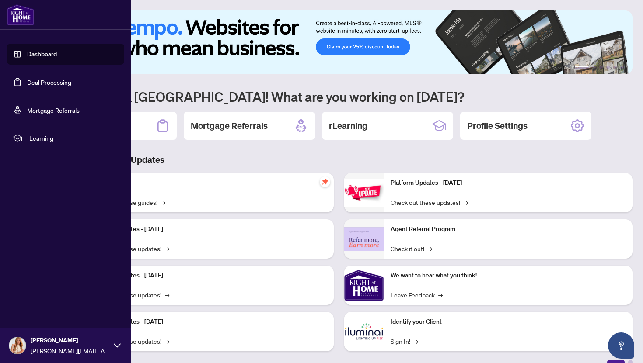 The height and width of the screenshot is (363, 643). I want to click on button: 2, so click(594, 67).